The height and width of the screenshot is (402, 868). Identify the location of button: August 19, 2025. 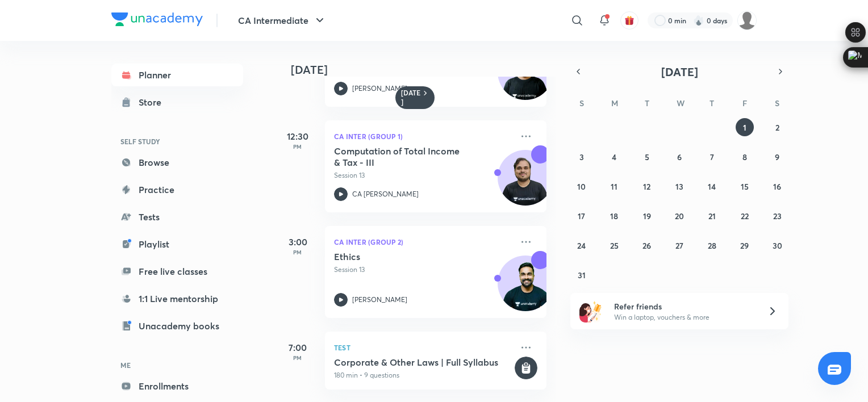
(647, 216).